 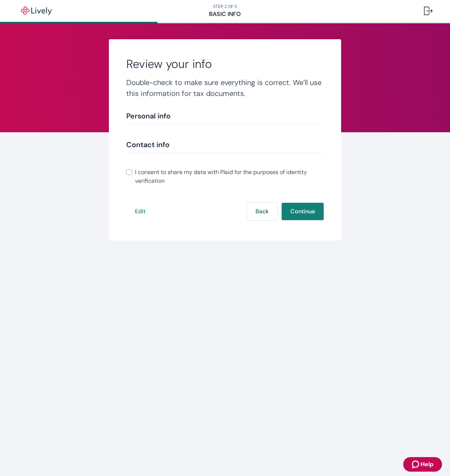 I want to click on svg: Zendesk support icon, so click(x=416, y=464).